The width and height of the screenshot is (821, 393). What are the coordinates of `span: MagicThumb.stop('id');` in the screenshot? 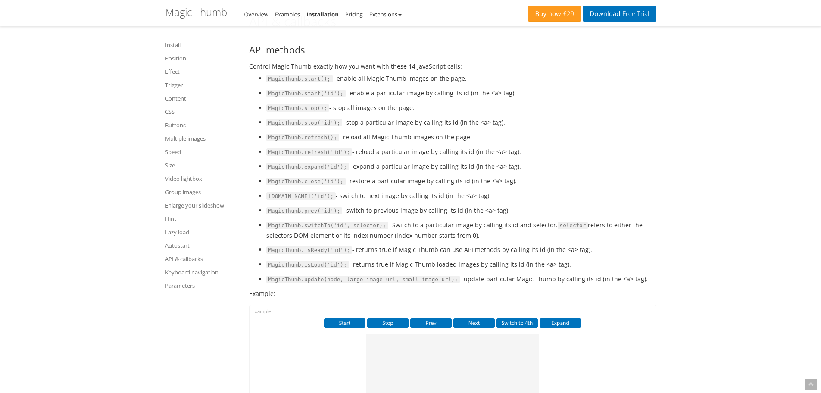 It's located at (304, 123).